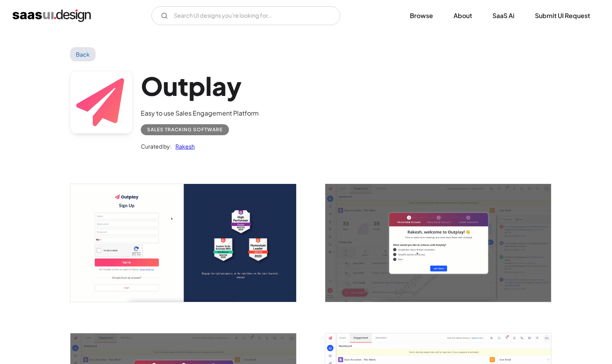  I want to click on img: 63fdb3e8b41ee71da76c772e_Outplay_%20Sales%20Engagement%20%26%20Sales%20Automation%20Platform%20-%..., so click(438, 243).